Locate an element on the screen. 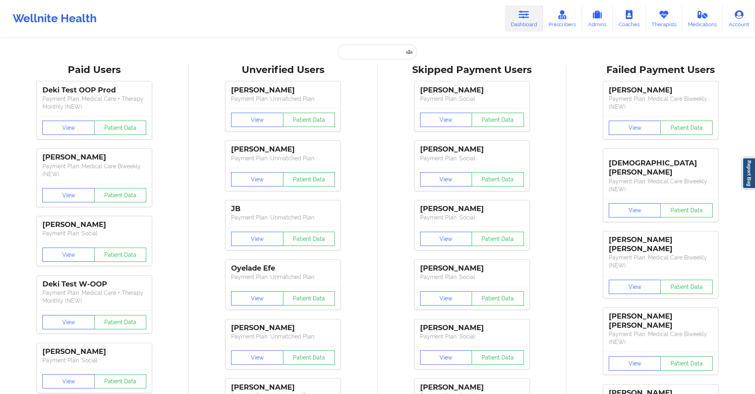  div: Unverified Users is located at coordinates (283, 70).